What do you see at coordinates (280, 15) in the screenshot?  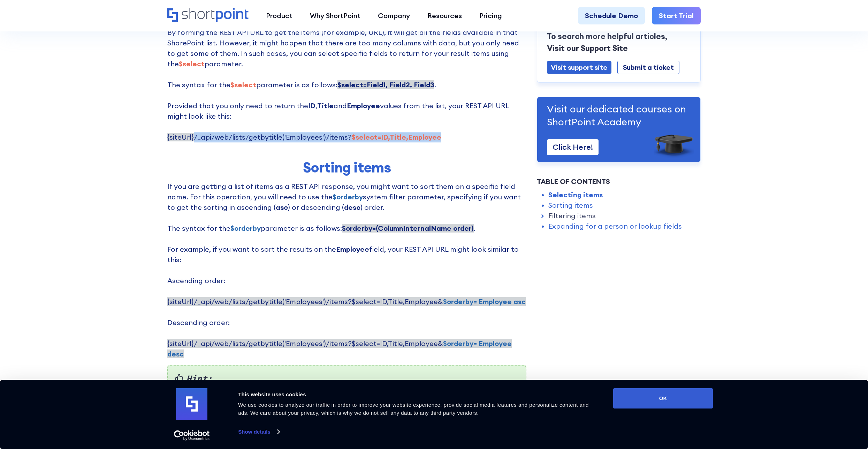 I see `div: Product` at bounding box center [280, 15].